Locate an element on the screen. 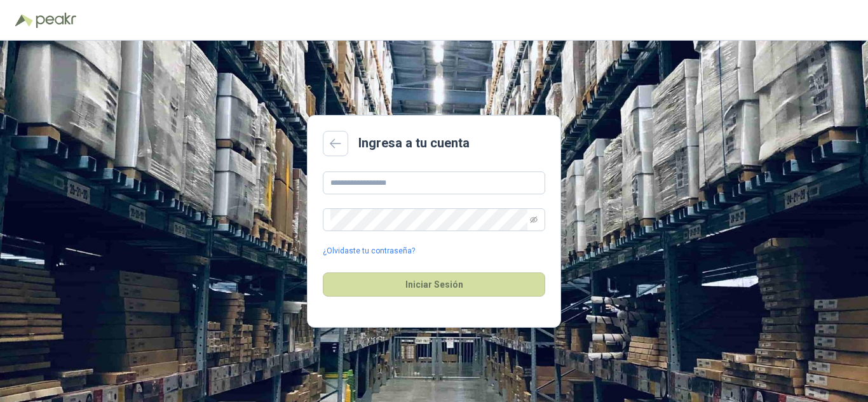 The image size is (868, 402). button: Iniciar Sesión is located at coordinates (434, 285).